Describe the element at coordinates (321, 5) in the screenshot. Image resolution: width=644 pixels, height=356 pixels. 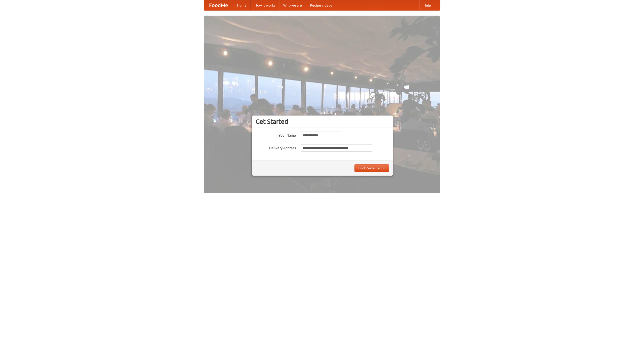
I see `a: Recipe videos` at that location.